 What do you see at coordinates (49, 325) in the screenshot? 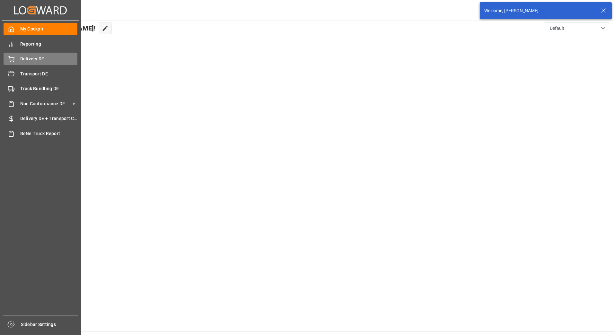
I see `span: Sidebar Settings` at bounding box center [49, 325].